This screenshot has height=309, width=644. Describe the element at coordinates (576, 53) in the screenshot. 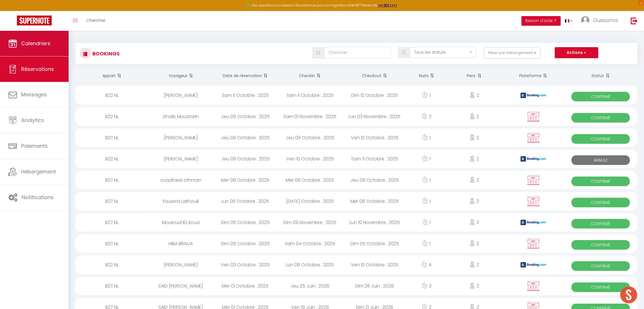

I see `button: Actions` at that location.